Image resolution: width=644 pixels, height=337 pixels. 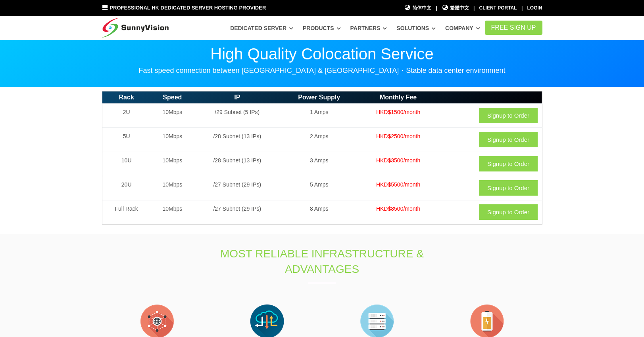 I want to click on td: /29 Subnet (5 IPs), so click(x=237, y=115).